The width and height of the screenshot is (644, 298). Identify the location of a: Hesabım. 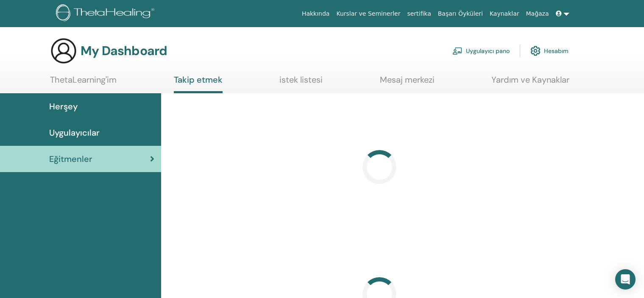
(549, 51).